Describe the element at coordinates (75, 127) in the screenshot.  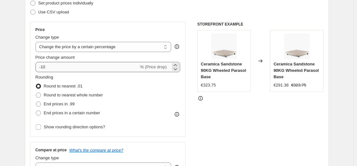
I see `span: Show rounding direction options?` at that location.